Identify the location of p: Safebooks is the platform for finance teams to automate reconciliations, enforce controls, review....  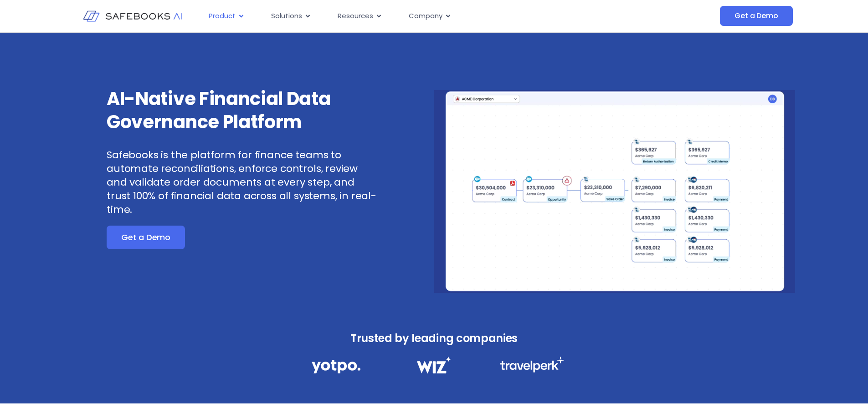
(242, 182).